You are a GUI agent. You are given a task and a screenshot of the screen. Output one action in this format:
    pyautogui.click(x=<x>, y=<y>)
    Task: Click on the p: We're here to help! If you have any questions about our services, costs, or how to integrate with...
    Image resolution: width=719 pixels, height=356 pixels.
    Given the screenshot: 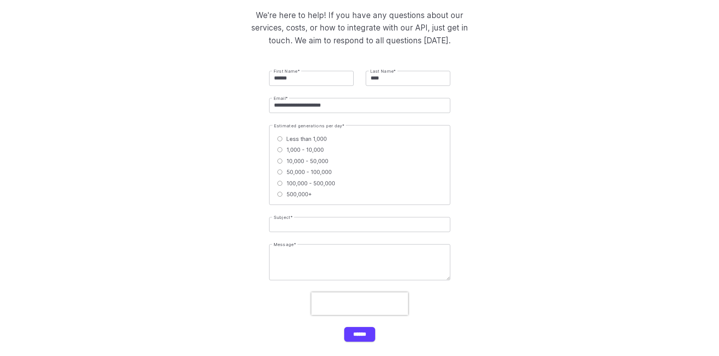 What is the action you would take?
    pyautogui.click(x=359, y=28)
    